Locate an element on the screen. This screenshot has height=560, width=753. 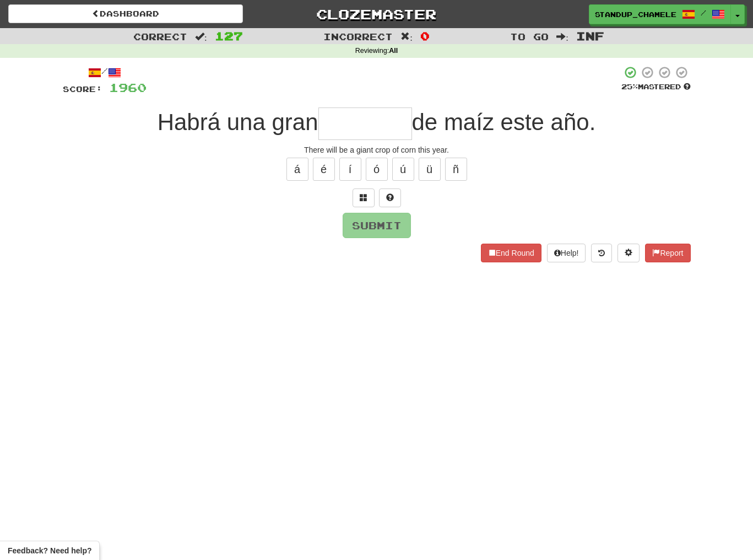
span: Incorrect is located at coordinates (358, 36).